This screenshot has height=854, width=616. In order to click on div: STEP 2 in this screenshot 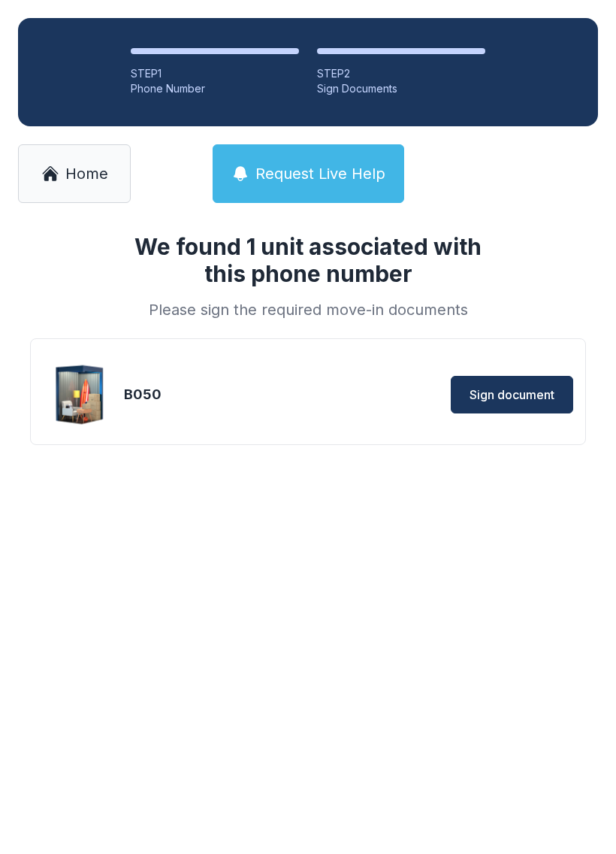, I will do `click(401, 74)`.